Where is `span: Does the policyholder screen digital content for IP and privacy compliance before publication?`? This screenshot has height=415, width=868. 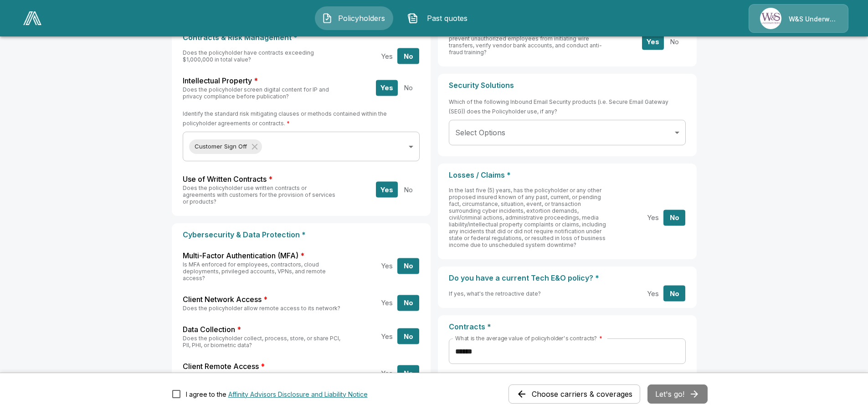 span: Does the policyholder screen digital content for IP and privacy compliance before publication? is located at coordinates (256, 93).